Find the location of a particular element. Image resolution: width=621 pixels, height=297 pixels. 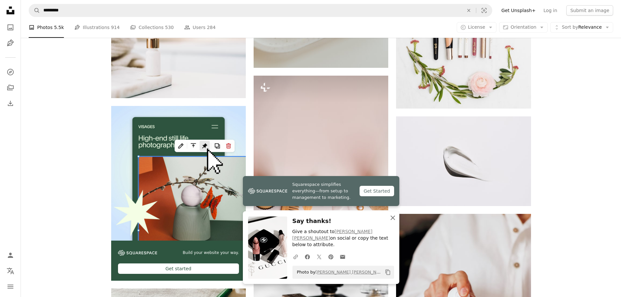

img: white drop bottle on white surface is located at coordinates (178, 53).